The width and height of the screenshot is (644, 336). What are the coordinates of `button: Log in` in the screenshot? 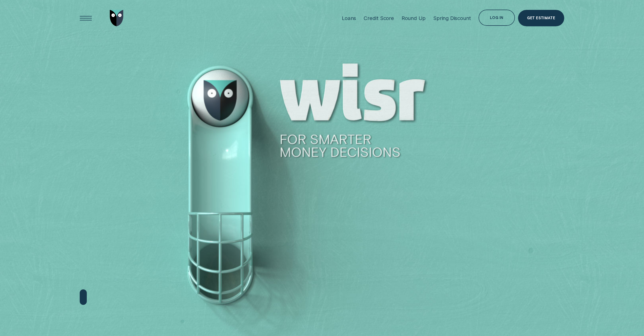 It's located at (497, 18).